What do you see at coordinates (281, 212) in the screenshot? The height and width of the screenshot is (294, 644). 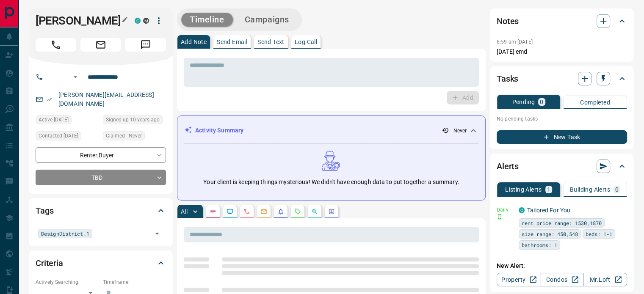 I see `svg: Listing Alerts` at bounding box center [281, 212].